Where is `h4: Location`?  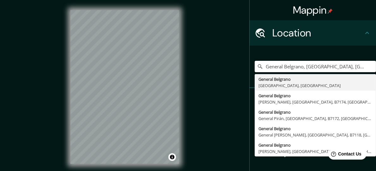 h4: Location is located at coordinates (318, 33).